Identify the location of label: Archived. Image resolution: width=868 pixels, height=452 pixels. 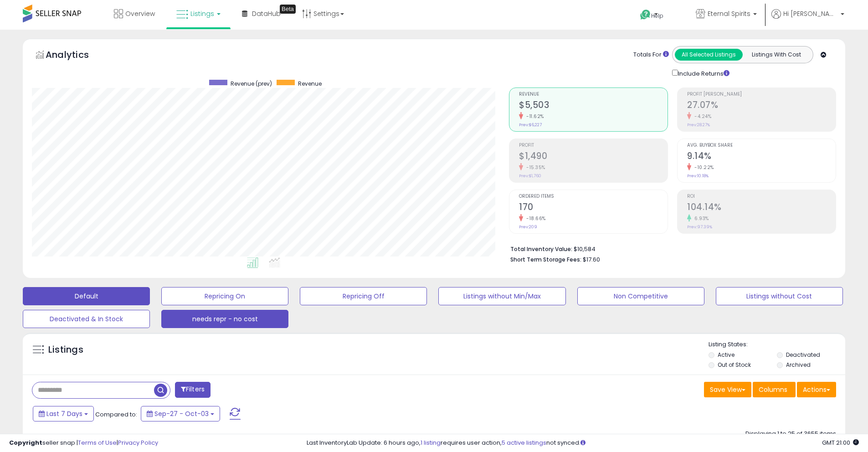
(799, 365).